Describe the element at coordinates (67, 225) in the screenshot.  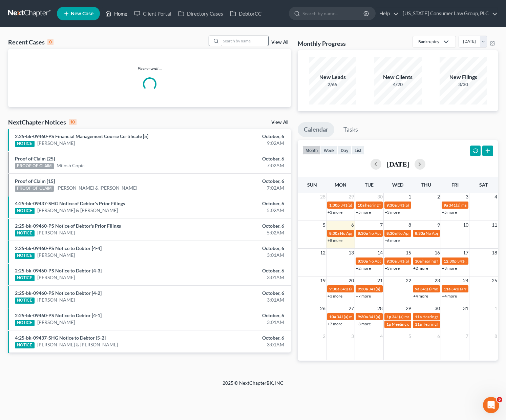
I see `a: 2:25-bk-09460-PS Notice of Debtor's Prior Filings` at that location.